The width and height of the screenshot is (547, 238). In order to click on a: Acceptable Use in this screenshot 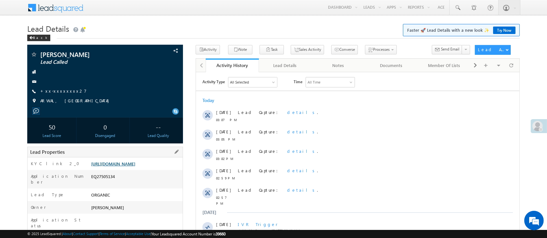, I will do `click(138, 234)`.